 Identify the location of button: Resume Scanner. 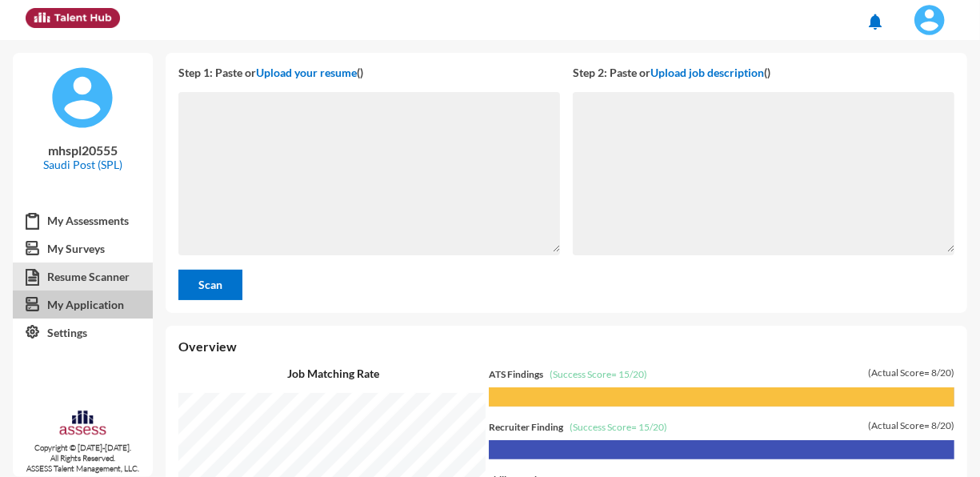
(82, 277).